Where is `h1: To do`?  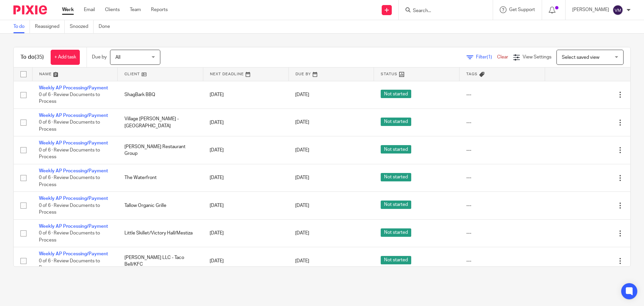
h1: To do is located at coordinates (32, 57).